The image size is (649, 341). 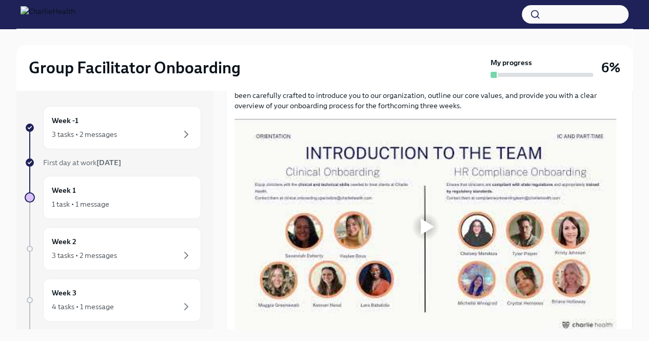 What do you see at coordinates (82, 163) in the screenshot?
I see `span: First day at work` at bounding box center [82, 163].